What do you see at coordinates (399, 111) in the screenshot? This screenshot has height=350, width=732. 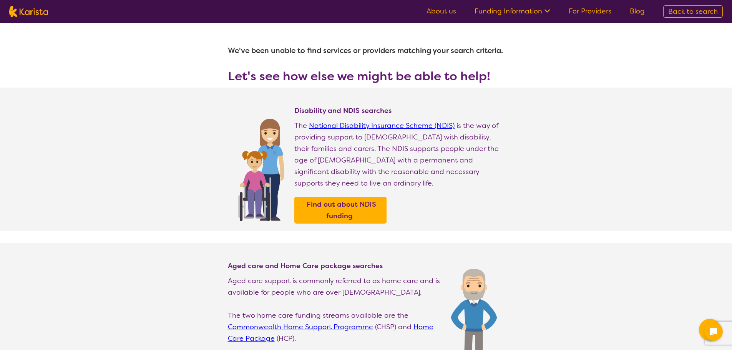 I see `h4: Disability and NDIS searches` at bounding box center [399, 111].